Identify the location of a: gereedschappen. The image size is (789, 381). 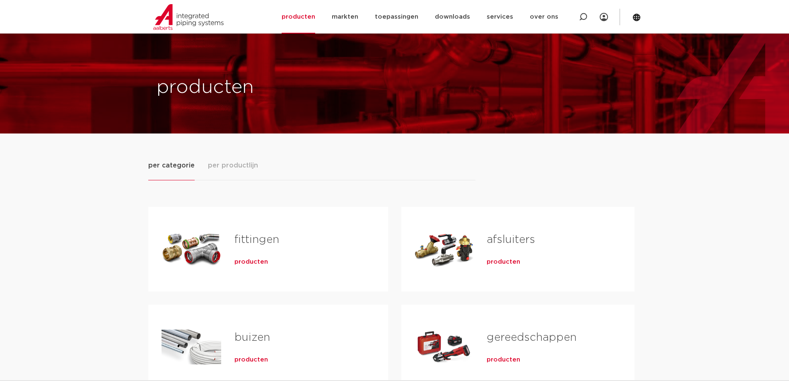
(532, 337).